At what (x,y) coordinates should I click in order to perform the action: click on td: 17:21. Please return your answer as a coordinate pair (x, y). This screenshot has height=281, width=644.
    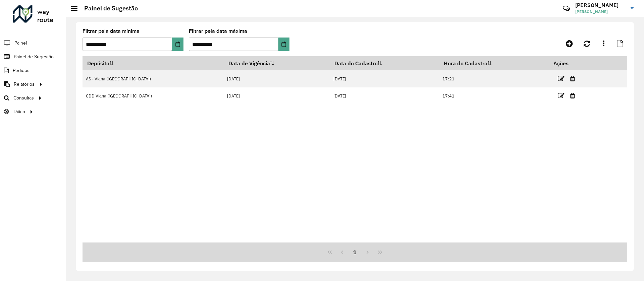
    Looking at the image, I should click on (494, 79).